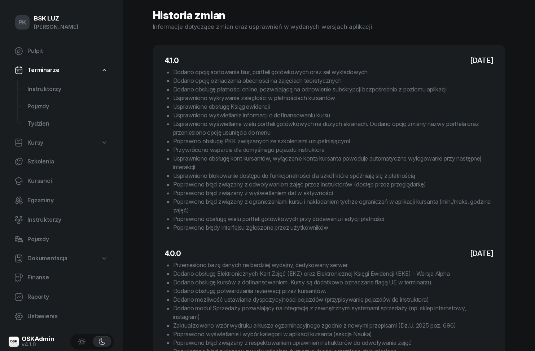 This screenshot has height=351, width=535. I want to click on li: Poprawiono obsługę wielu portfeli gotówkowych przy dodawaniu i edycji płatności, so click(333, 219).